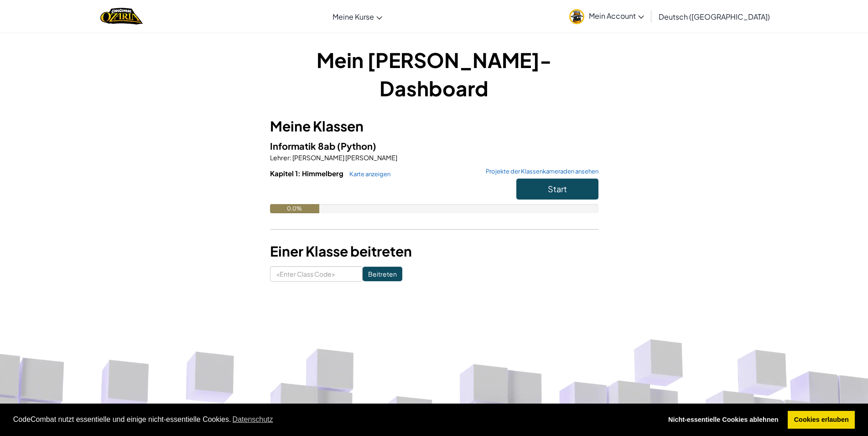 This screenshot has height=436, width=868. What do you see at coordinates (358, 16) in the screenshot?
I see `a: Meine Kurse` at bounding box center [358, 16].